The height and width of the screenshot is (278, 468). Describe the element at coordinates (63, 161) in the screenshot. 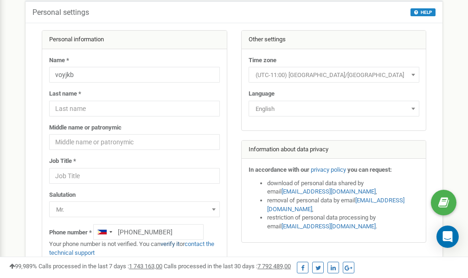

I see `label: Job Title *` at that location.